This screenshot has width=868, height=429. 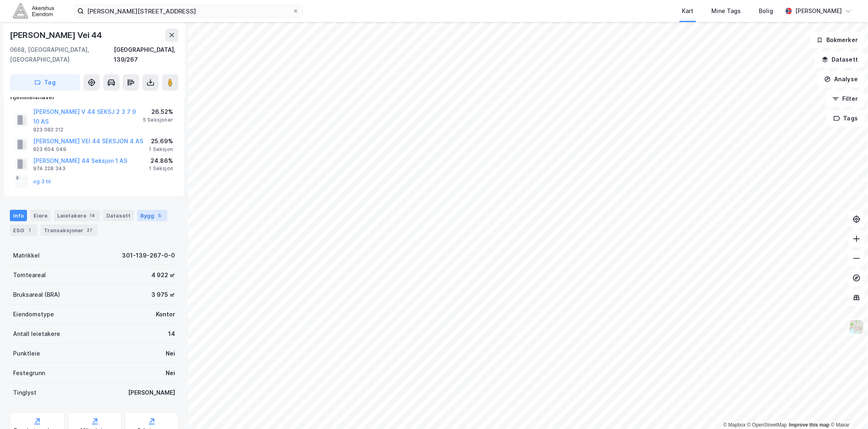 I want to click on div: 301-139-267-0-0, so click(x=149, y=256).